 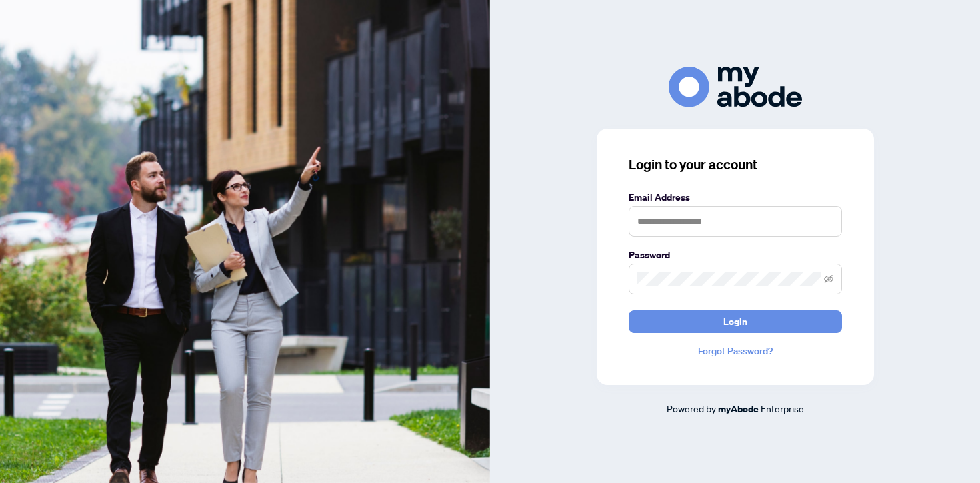 I want to click on h3: Login to your account, so click(x=736, y=165).